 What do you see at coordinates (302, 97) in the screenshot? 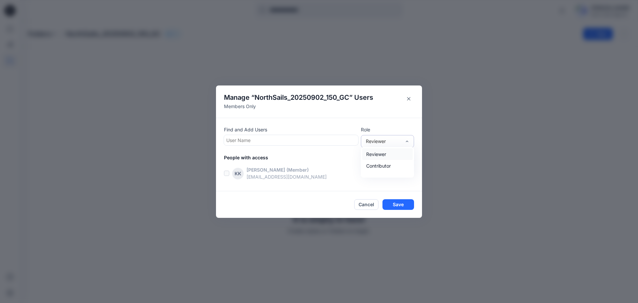
I see `span: NorthSails_20250902_150_GC` at bounding box center [302, 97].